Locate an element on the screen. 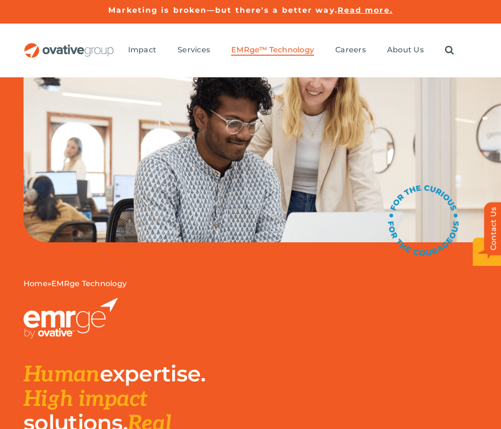 Image resolution: width=501 pixels, height=429 pixels. a: Search is located at coordinates (449, 50).